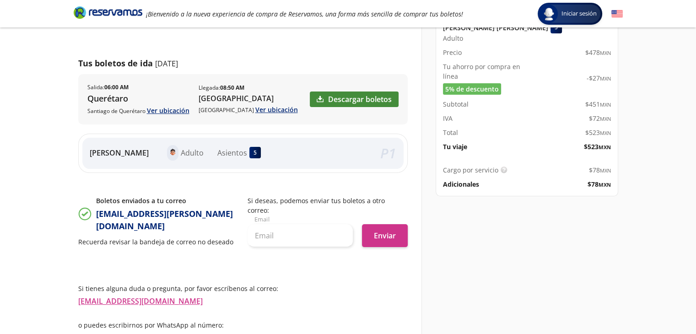 The image size is (696, 334). I want to click on span: Adulto, so click(453, 38).